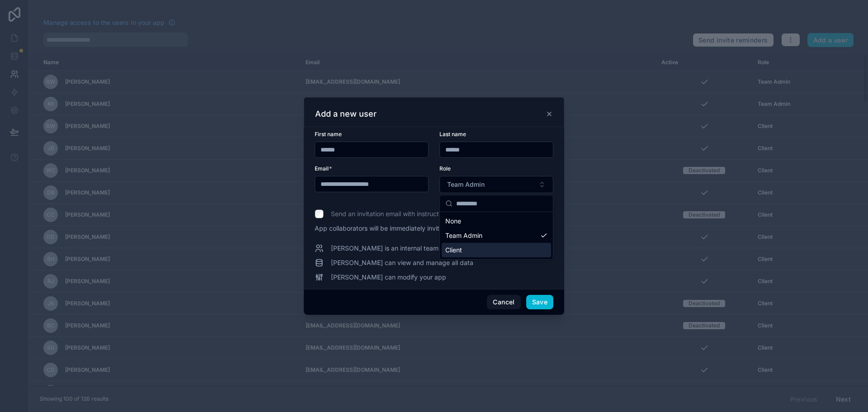 This screenshot has width=868, height=412. I want to click on input: Send an invitation email with instructions to log in, so click(319, 214).